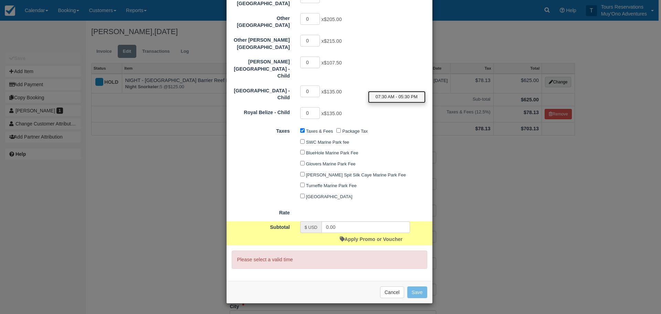 This screenshot has width=661, height=314. I want to click on span: 07:30 AM - 05:30 PM, so click(397, 97).